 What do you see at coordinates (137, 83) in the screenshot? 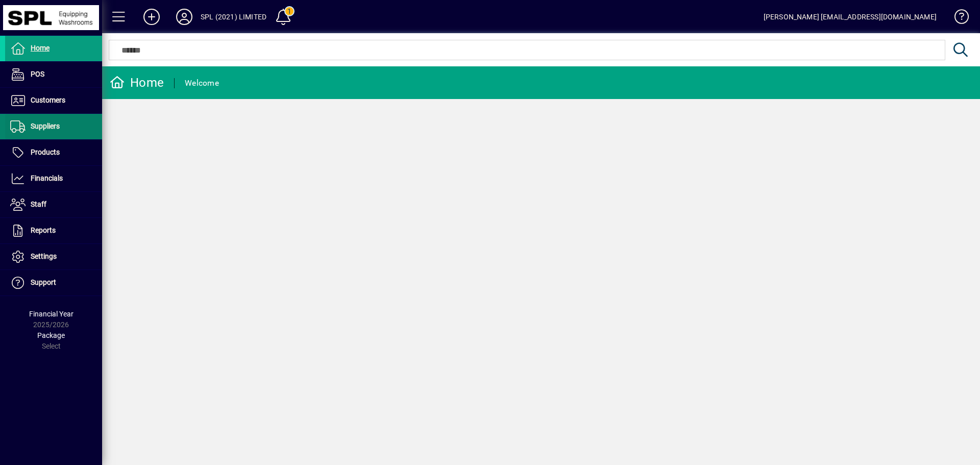
I see `div: Home` at bounding box center [137, 83].